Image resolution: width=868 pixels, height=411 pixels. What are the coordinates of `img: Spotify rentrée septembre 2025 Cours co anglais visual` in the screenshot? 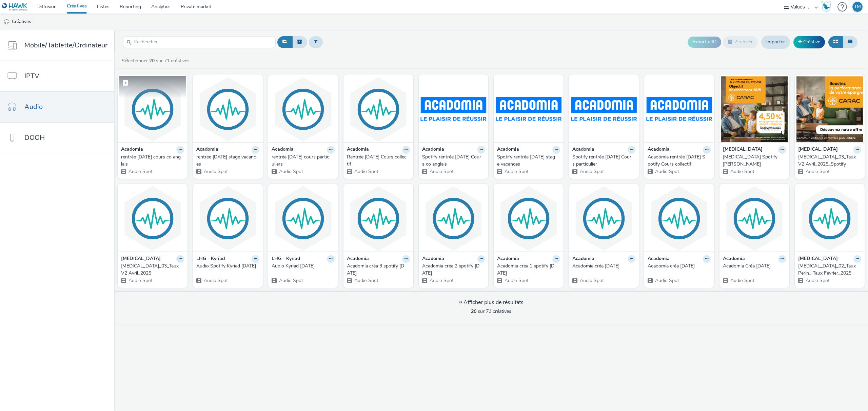 It's located at (454, 109).